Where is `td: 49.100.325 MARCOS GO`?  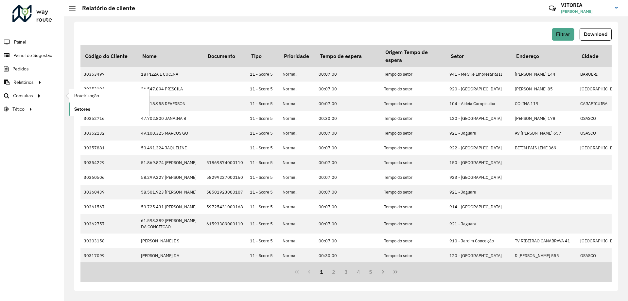
td: 49.100.325 MARCOS GO is located at coordinates (170, 133).